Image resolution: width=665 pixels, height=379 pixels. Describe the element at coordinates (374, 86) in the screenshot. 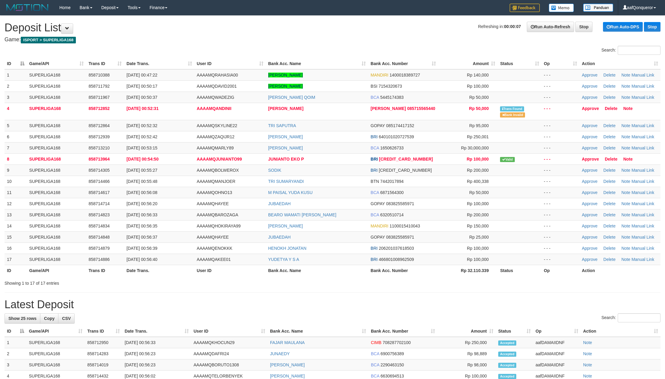

I see `span: BSI` at that location.